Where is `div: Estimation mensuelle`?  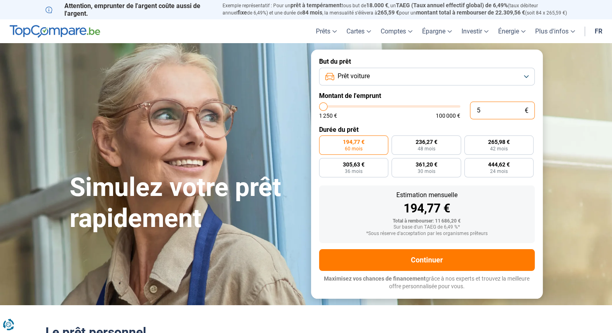
div: Estimation mensuelle is located at coordinates (427, 195).